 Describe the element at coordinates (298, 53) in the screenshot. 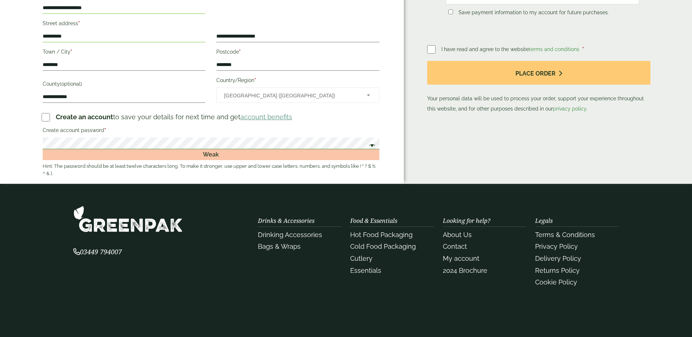

I see `label: Postcode` at that location.